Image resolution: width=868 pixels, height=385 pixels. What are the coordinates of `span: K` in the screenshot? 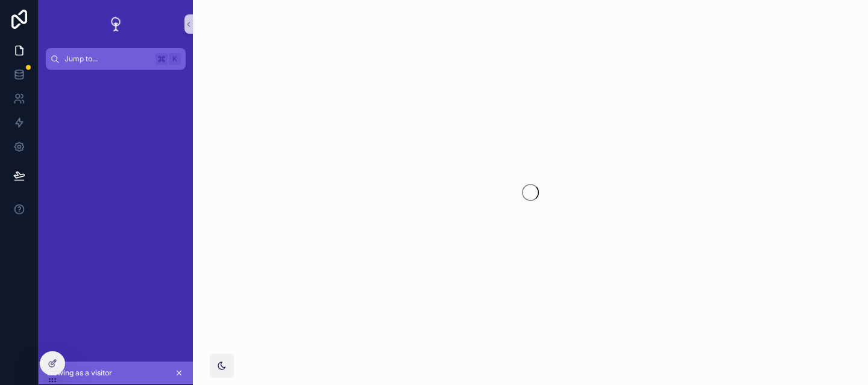 It's located at (175, 59).